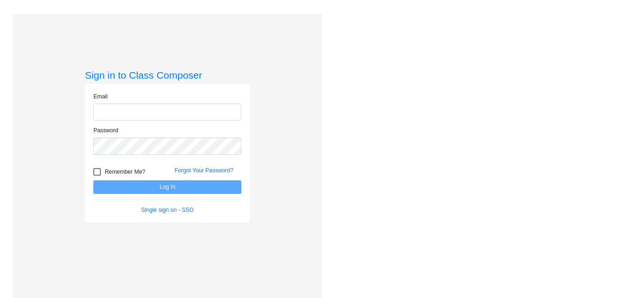 The height and width of the screenshot is (298, 644). I want to click on span: Remember Me?, so click(125, 172).